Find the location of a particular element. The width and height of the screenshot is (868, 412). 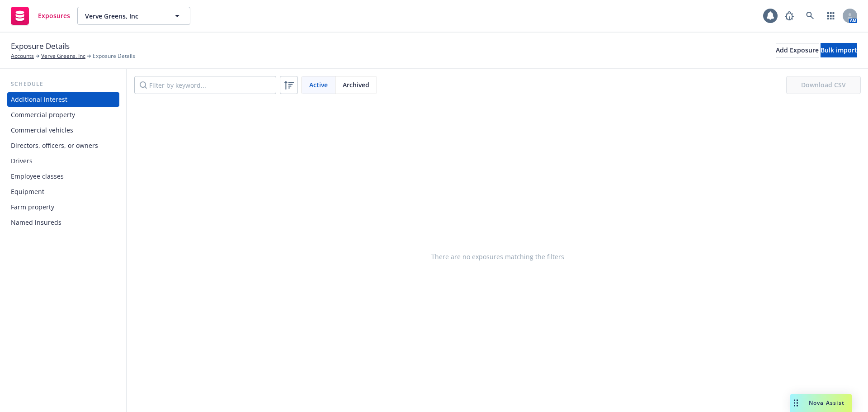

div: Directors, officers, or owners is located at coordinates (55, 146).